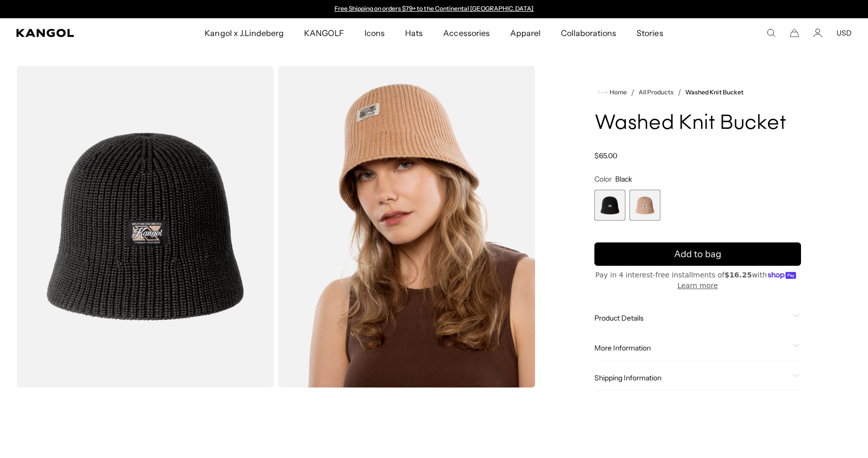  I want to click on span: Kangol x J.Lindeberg, so click(244, 33).